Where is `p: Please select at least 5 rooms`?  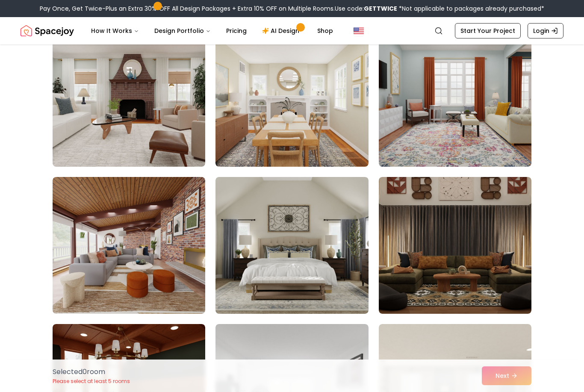
p: Please select at least 5 rooms is located at coordinates (91, 382).